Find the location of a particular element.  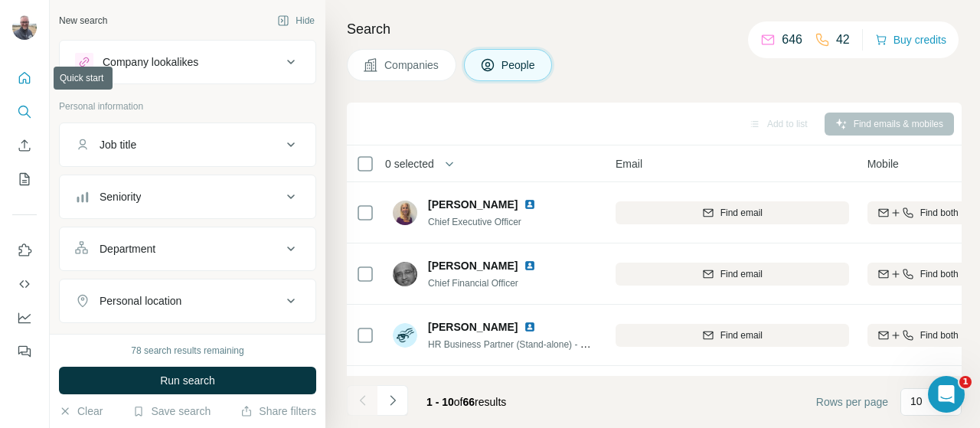

span: results is located at coordinates (466, 402).